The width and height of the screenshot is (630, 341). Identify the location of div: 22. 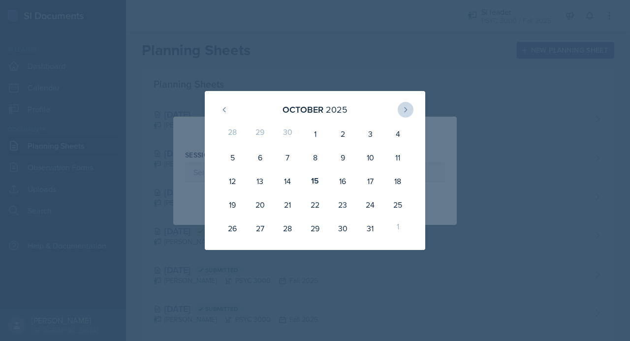
(315, 205).